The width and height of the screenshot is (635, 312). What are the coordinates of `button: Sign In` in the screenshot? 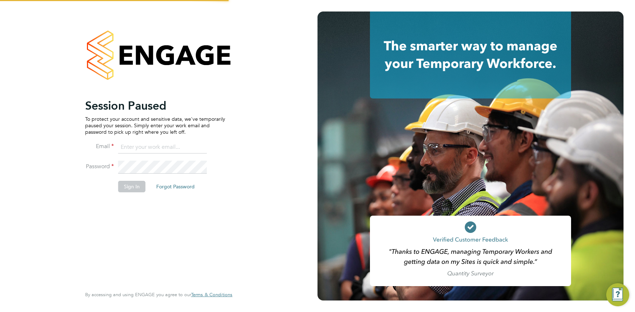 It's located at (132, 186).